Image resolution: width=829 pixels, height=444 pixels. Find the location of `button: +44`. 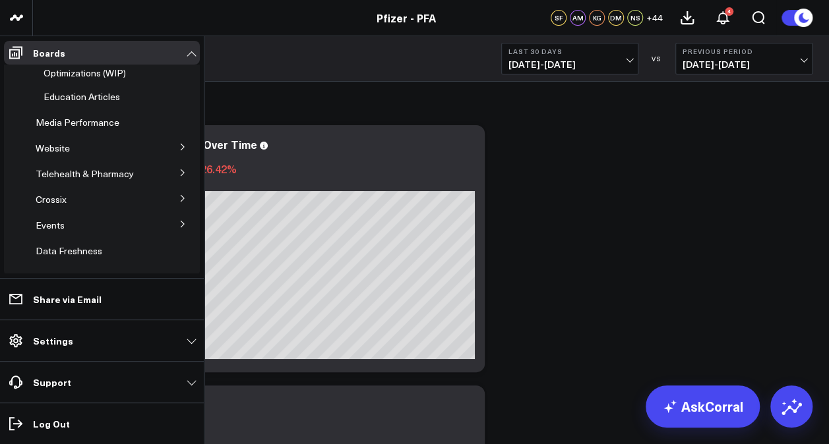

button: +44 is located at coordinates (654, 18).